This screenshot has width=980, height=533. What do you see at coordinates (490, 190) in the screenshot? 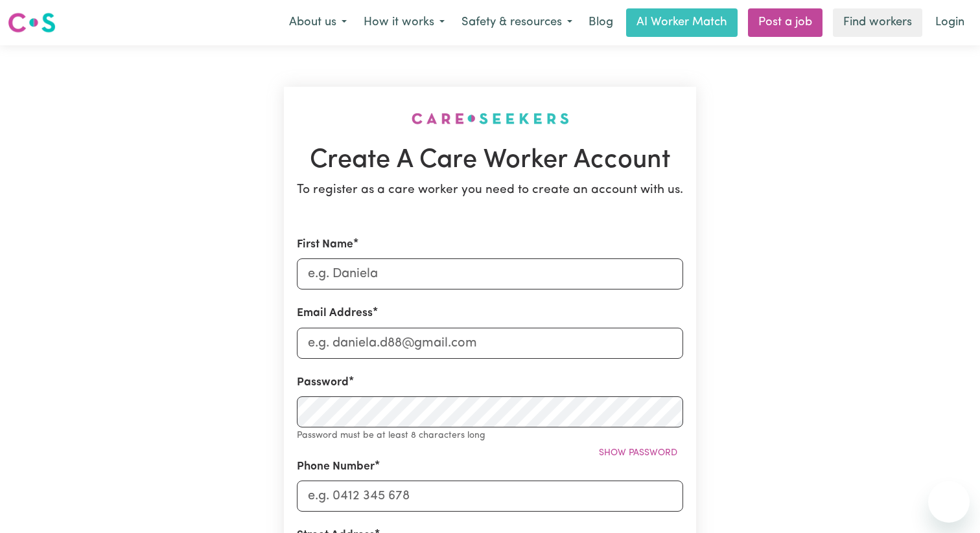
I see `p: To register as a care worker you need to create an account with us.` at bounding box center [490, 190].